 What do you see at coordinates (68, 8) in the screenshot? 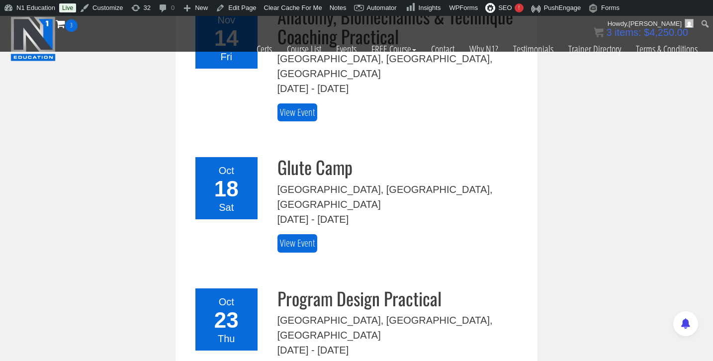
I see `a: Live` at bounding box center [68, 8].